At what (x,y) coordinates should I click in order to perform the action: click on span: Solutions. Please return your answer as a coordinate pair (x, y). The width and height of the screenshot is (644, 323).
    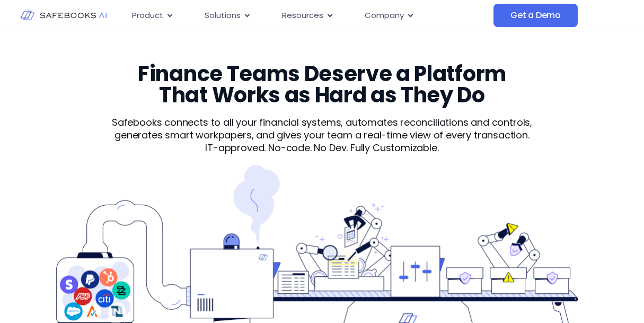
    Looking at the image, I should click on (223, 16).